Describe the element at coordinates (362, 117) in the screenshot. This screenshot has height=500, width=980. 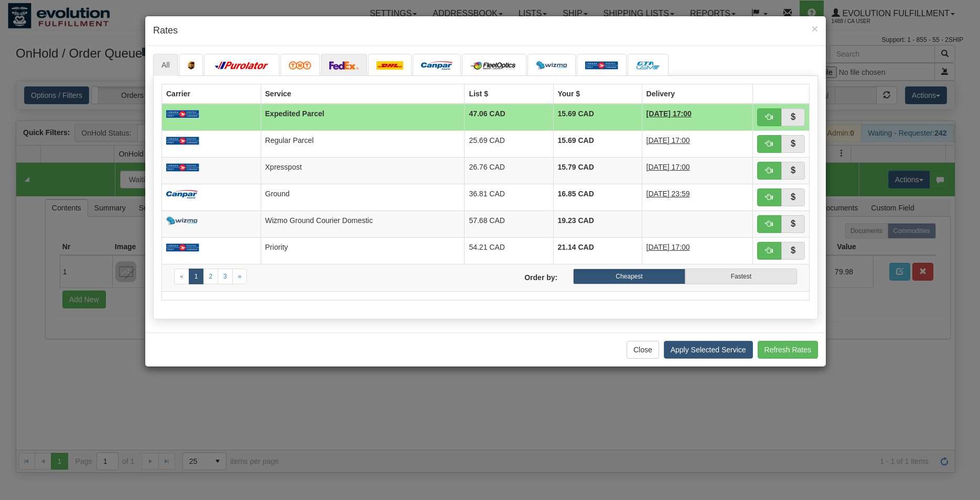
I see `td: Expedited Parcel` at that location.